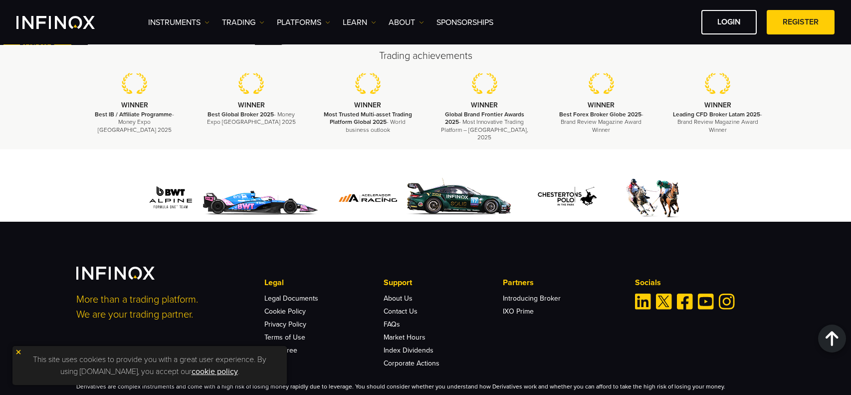 This screenshot has height=395, width=851. What do you see at coordinates (443, 282) in the screenshot?
I see `p: Support` at bounding box center [443, 282].